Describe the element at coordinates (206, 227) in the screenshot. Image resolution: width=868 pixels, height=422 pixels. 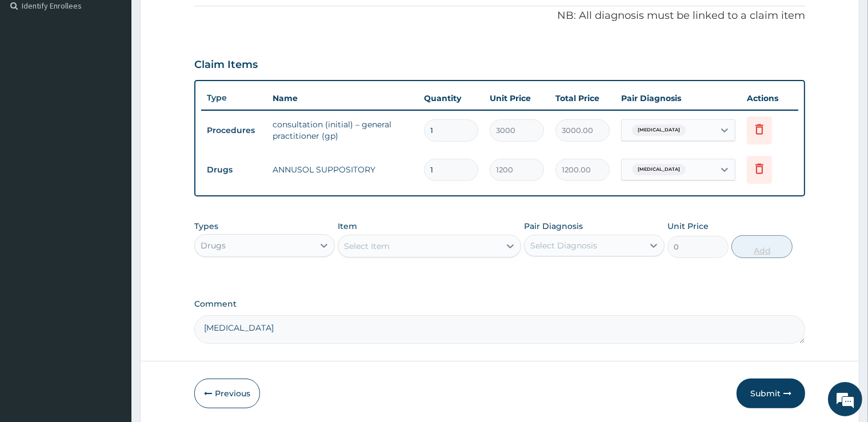
I see `label: Types` at that location.